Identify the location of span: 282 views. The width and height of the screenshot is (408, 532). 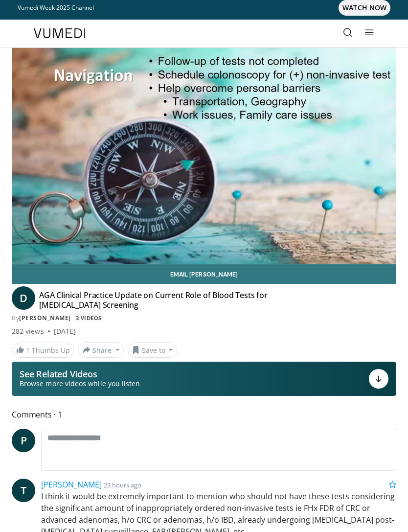
(28, 331).